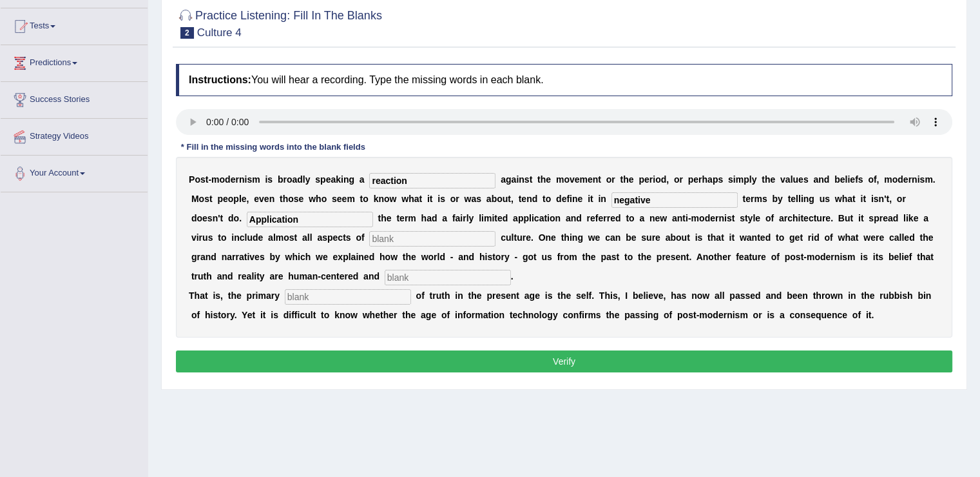 The image size is (980, 477). Describe the element at coordinates (220, 80) in the screenshot. I see `b: Instructions:` at that location.